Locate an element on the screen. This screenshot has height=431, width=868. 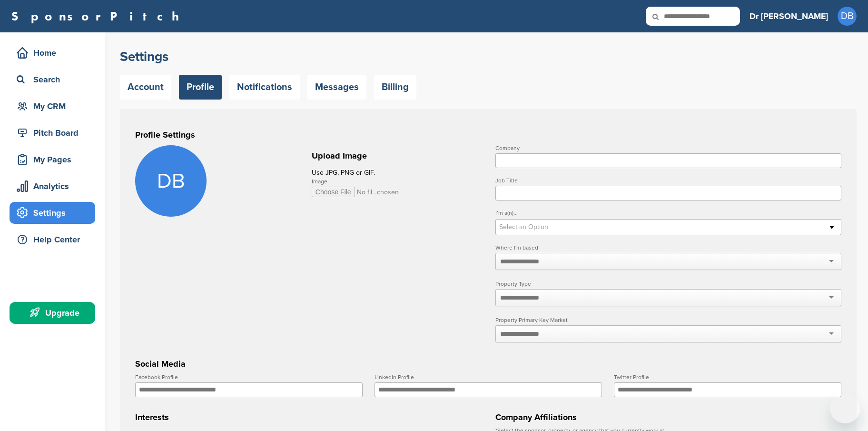
h3: Profile Settings is located at coordinates (489, 135).